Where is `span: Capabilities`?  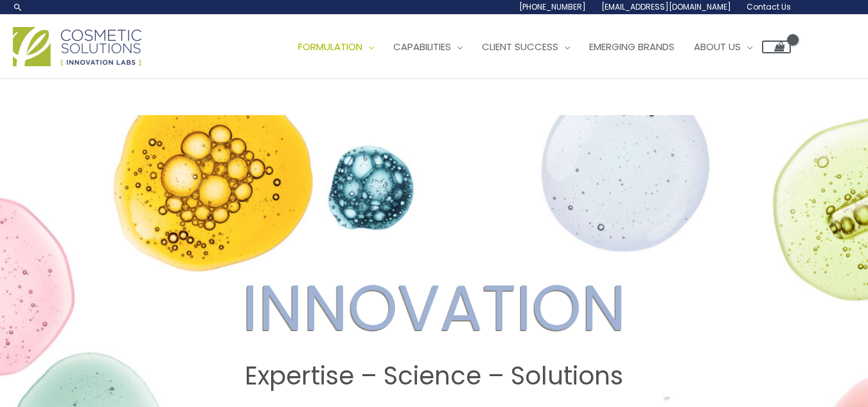 span: Capabilities is located at coordinates (422, 46).